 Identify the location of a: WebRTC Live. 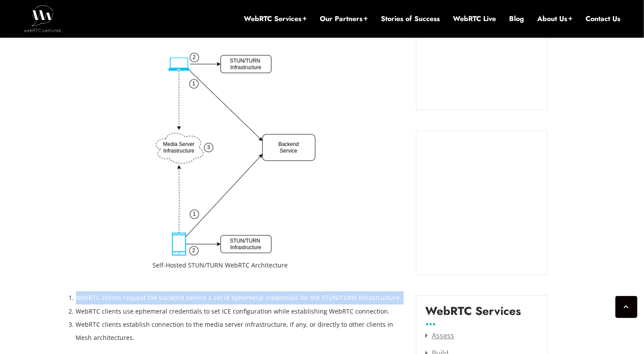
(475, 19).